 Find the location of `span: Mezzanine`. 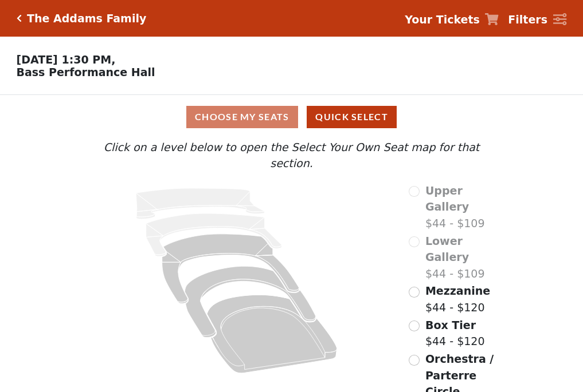

span: Mezzanine is located at coordinates (457, 291).